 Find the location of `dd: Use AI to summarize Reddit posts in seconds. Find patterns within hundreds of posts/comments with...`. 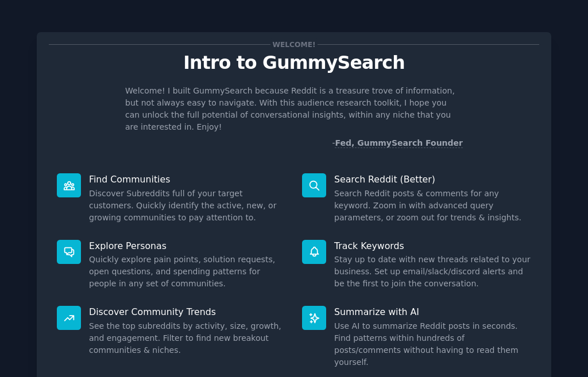

dd: Use AI to summarize Reddit posts in seconds. Find patterns within hundreds of posts/comments with... is located at coordinates (432, 344).